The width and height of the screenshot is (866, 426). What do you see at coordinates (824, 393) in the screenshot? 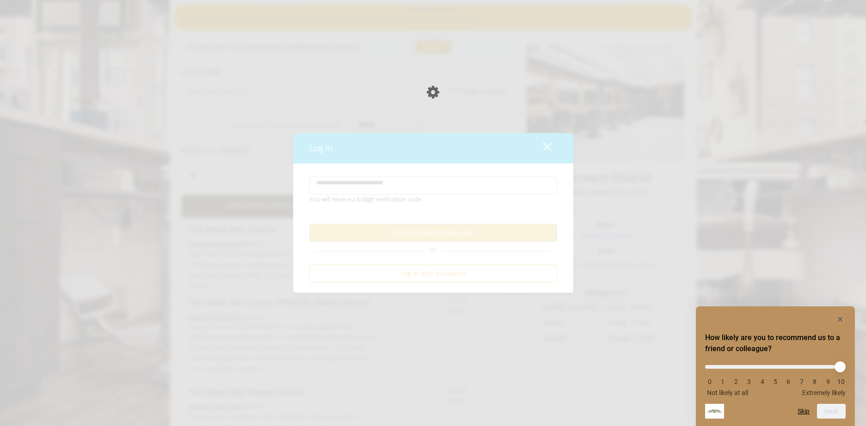
I see `span: Extremely likely` at bounding box center [824, 393].